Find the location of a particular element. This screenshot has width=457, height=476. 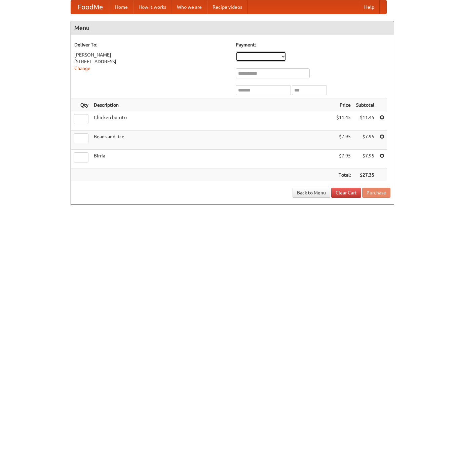

button: Purchase is located at coordinates (376, 193).